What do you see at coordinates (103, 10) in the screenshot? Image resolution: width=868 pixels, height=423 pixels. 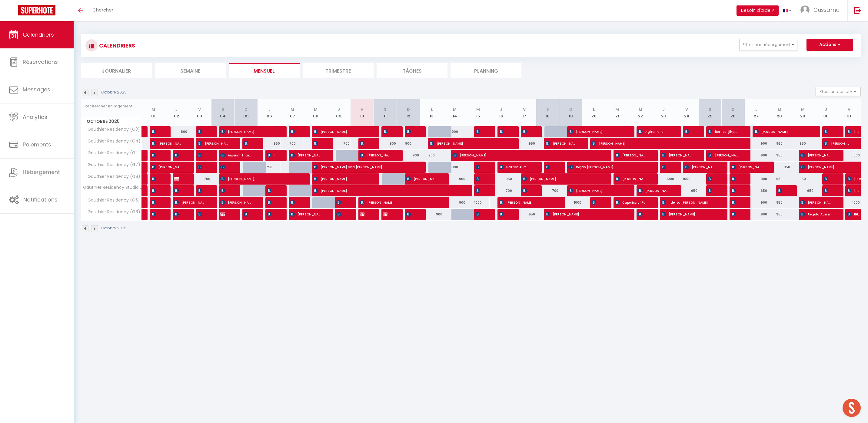 I see `span: Chercher` at bounding box center [103, 10].